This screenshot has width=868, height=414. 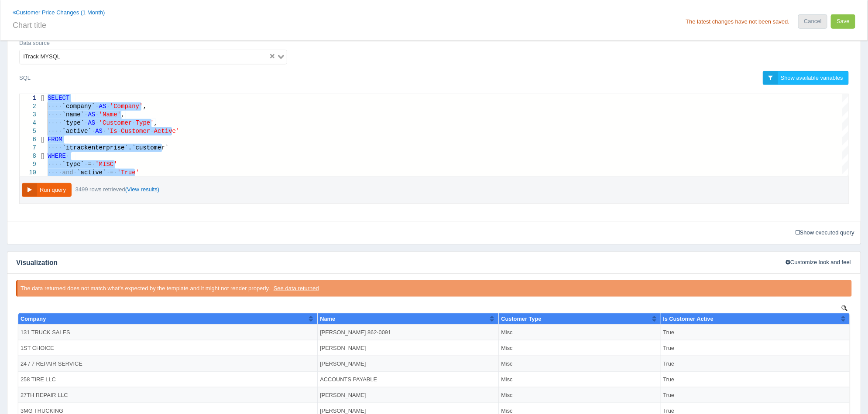 What do you see at coordinates (57, 156) in the screenshot?
I see `span: WHERE` at bounding box center [57, 156].